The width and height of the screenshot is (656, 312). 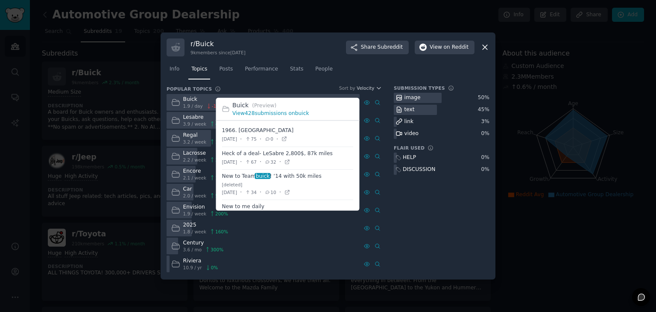 I want to click on div: [deleted], so click(x=272, y=184).